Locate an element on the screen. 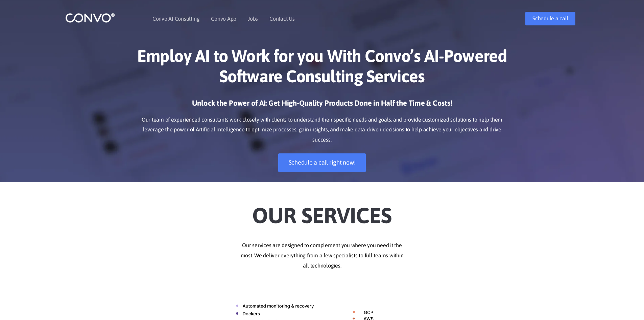  p: Our services are designed to complement you where you need it the most. We deliver everything fro... is located at coordinates (322, 255).